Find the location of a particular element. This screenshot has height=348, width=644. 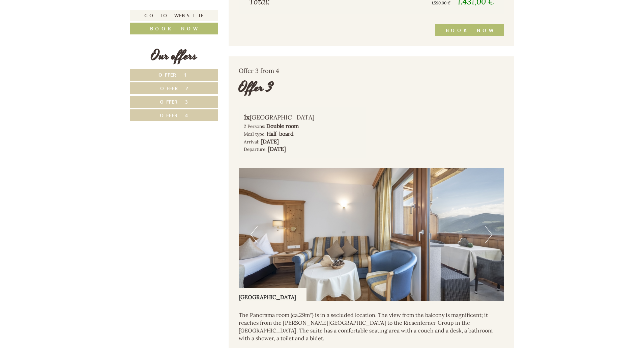

b: Half-board is located at coordinates (280, 134).